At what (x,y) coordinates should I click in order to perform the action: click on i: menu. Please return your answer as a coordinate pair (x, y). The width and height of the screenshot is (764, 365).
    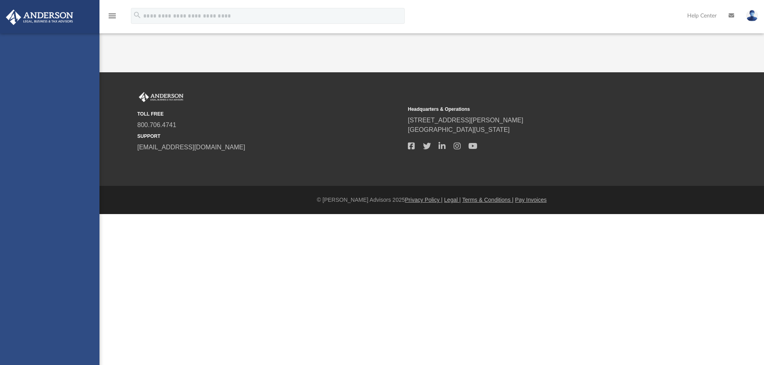
    Looking at the image, I should click on (112, 16).